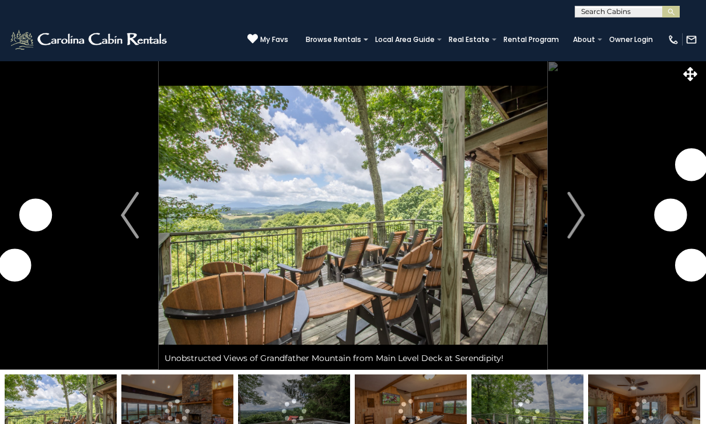 This screenshot has height=424, width=706. I want to click on a: My Favs, so click(268, 39).